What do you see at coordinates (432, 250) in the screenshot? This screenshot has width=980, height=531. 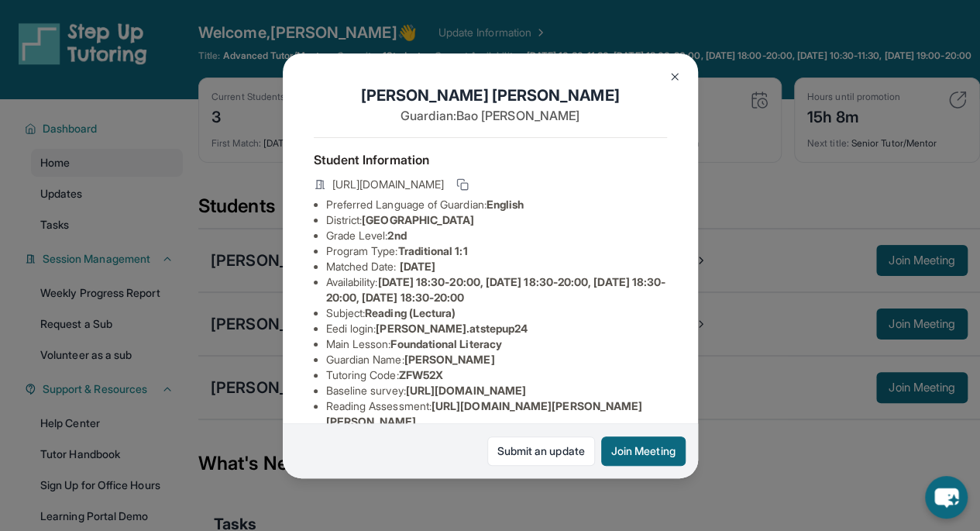 I see `span: Traditional 1:1` at bounding box center [432, 250].